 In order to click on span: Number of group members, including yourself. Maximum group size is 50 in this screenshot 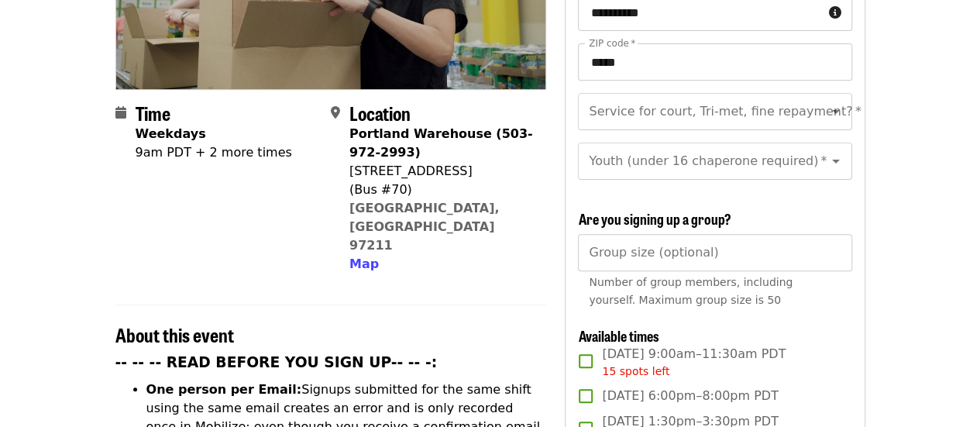, I will do `click(690, 291)`.